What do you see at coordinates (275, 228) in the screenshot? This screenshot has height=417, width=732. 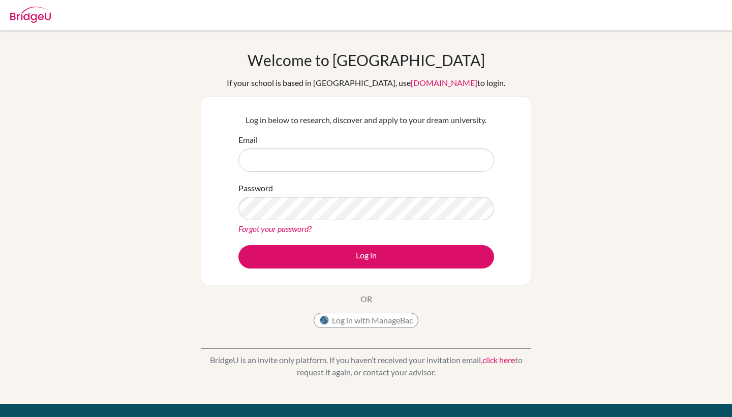 I see `a: Forgot your password?` at bounding box center [275, 228].